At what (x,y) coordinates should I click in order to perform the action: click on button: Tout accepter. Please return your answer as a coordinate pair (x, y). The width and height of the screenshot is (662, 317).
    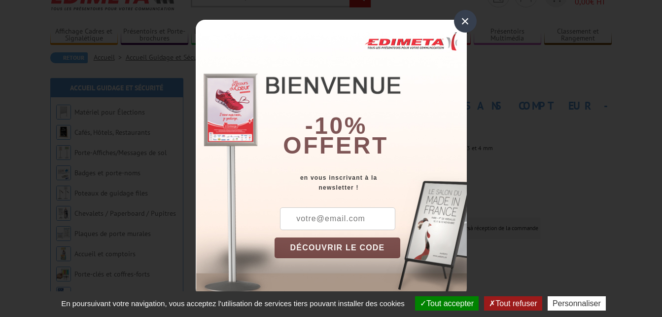
    Looking at the image, I should click on (447, 303).